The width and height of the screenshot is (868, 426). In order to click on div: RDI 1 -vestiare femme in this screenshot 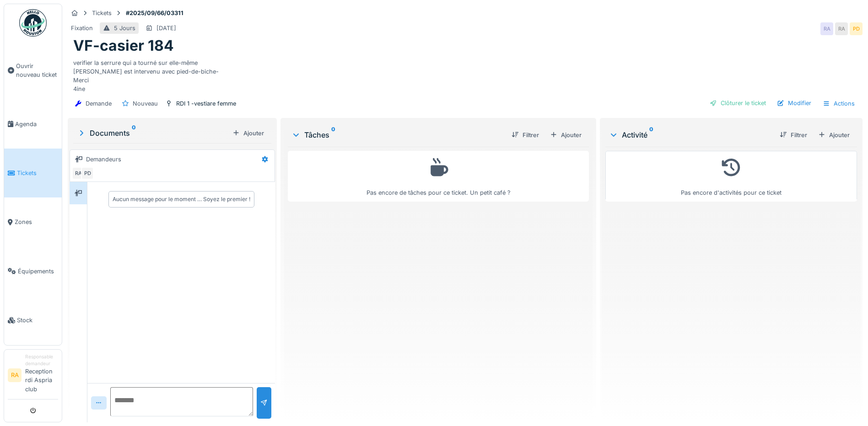, I will do `click(206, 104)`.